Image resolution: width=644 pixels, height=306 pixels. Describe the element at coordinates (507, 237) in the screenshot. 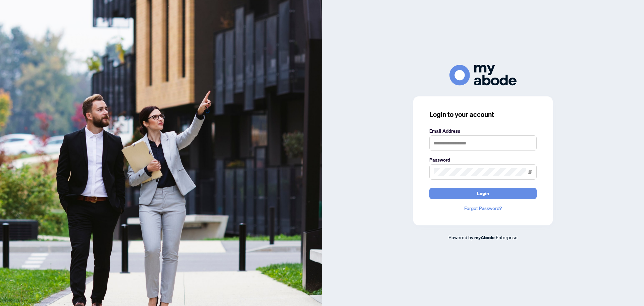

I see `span: Enterprise` at that location.